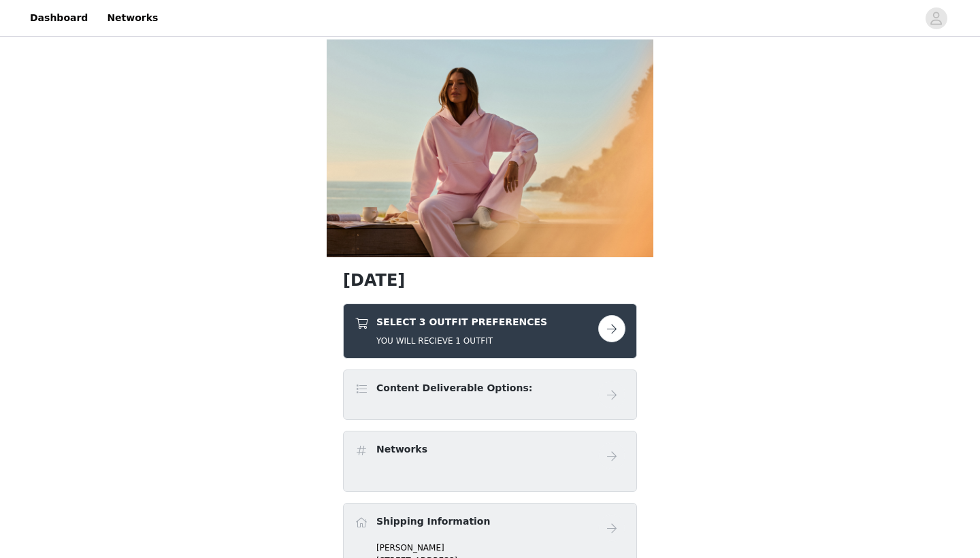 The image size is (980, 558). I want to click on h5: YOU WILL RECIEVE 1 OUTFIT, so click(462, 341).